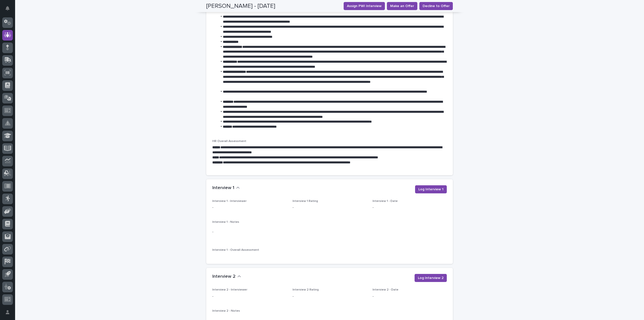  I want to click on button: Make an Offer, so click(402, 6).